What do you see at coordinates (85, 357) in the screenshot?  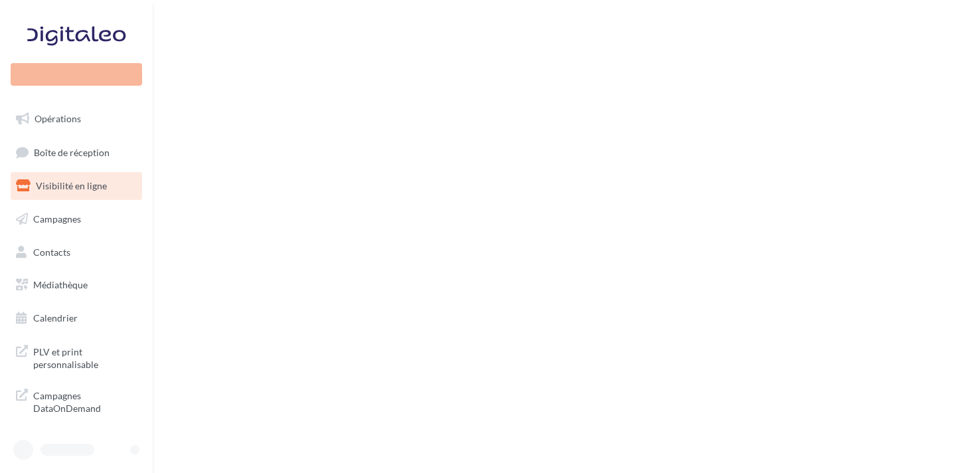 I see `span: PLV et print personnalisable` at bounding box center [85, 357].